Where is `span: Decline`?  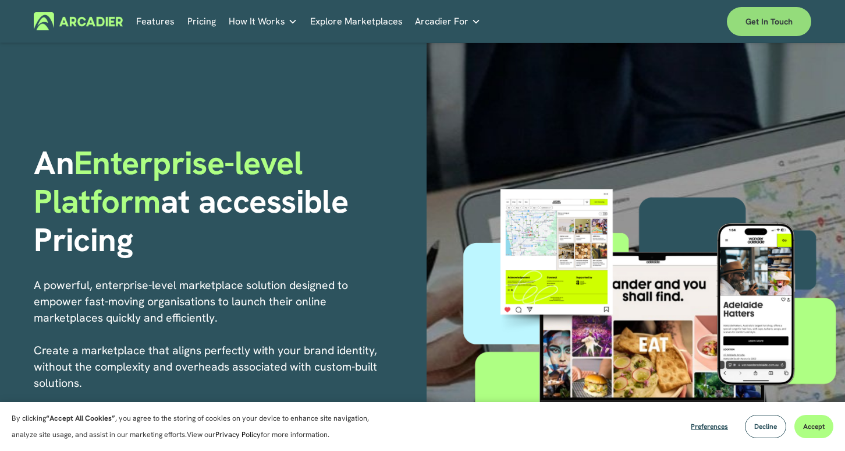 span: Decline is located at coordinates (766, 426).